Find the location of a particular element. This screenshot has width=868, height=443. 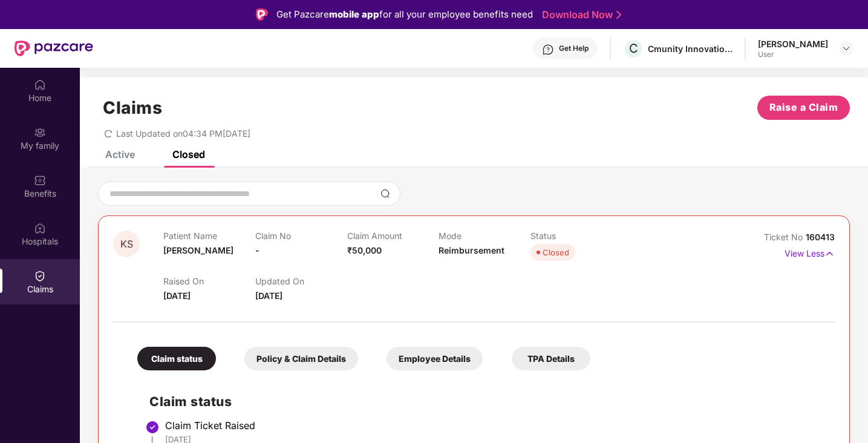

div: Active is located at coordinates (120, 154).